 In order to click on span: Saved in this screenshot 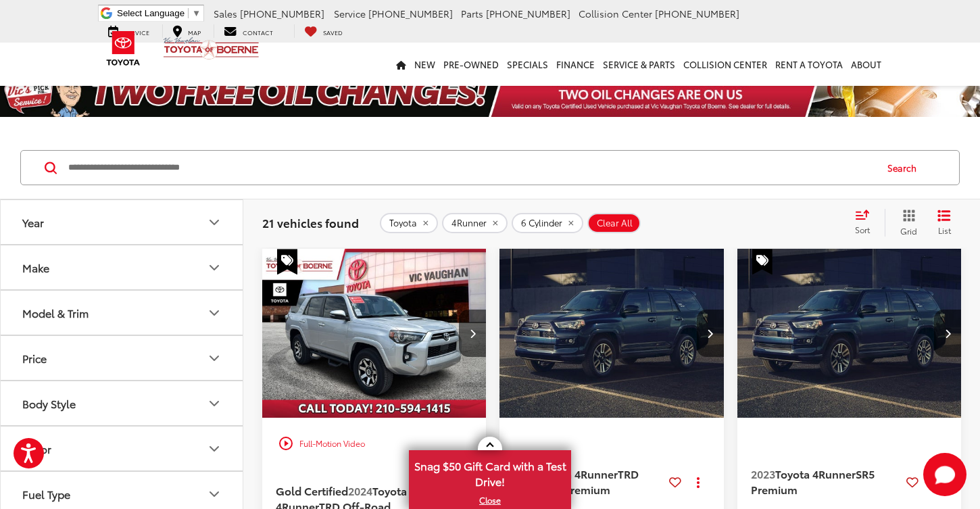, I will do `click(333, 32)`.